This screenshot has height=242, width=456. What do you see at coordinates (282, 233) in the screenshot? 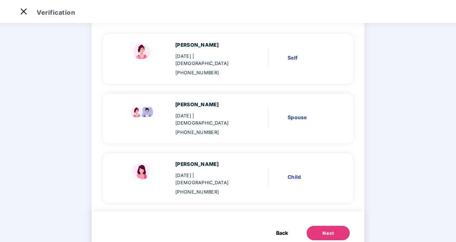
I see `span: Back` at bounding box center [282, 233].